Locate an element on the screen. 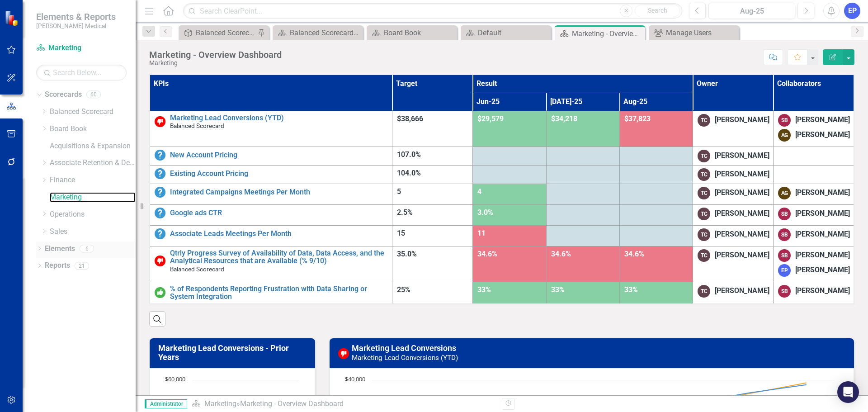  a: Balanced Scorecard Welcome Page is located at coordinates (318, 33).